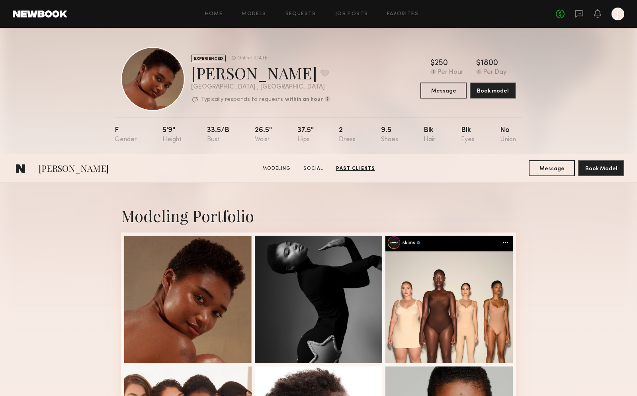 The width and height of the screenshot is (637, 396). I want to click on p: Typically responds to requests, so click(242, 100).